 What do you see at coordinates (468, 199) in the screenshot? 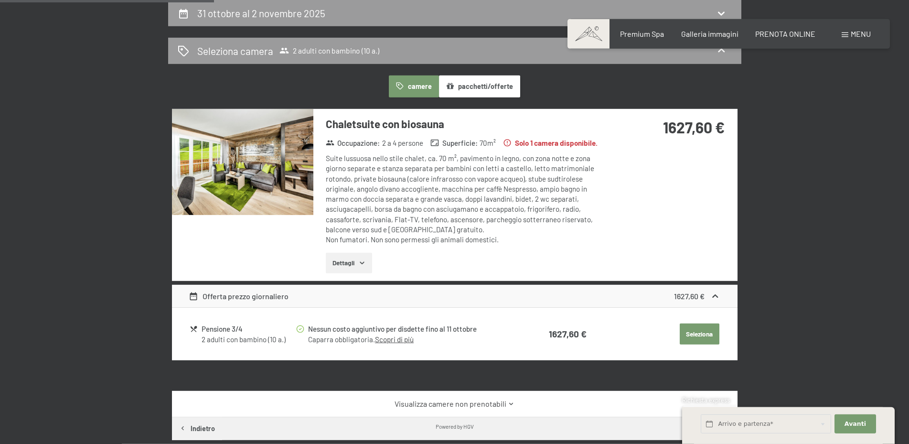
I see `div: Suite lussuosa nello stile chalet, ca. 70 m², pavimento in legno, con zona notte e zona giorno se...` at bounding box center [468, 199].